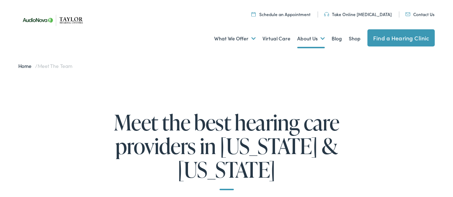 Image resolution: width=453 pixels, height=197 pixels. Describe the element at coordinates (281, 14) in the screenshot. I see `a: Schedule an Appointment` at that location.